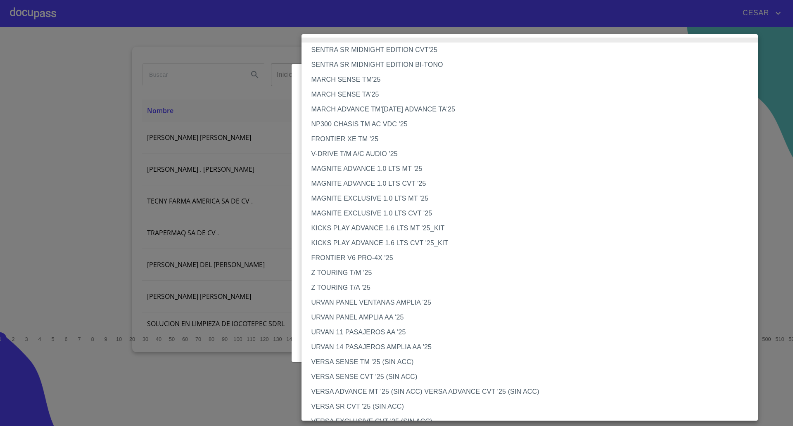 The width and height of the screenshot is (793, 426). I want to click on li: MAGNITE EXCLUSIVE 1.0 LTS MT '25, so click(534, 199).